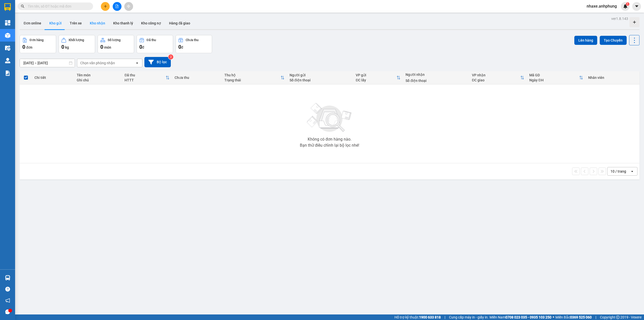 This screenshot has width=644, height=320. Describe the element at coordinates (330, 139) in the screenshot. I see `div: Không có đơn hàng nào.` at that location.